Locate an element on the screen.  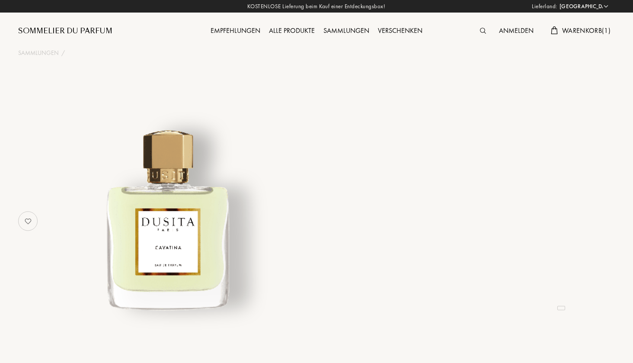
a: Empfehlungen is located at coordinates (235, 30).